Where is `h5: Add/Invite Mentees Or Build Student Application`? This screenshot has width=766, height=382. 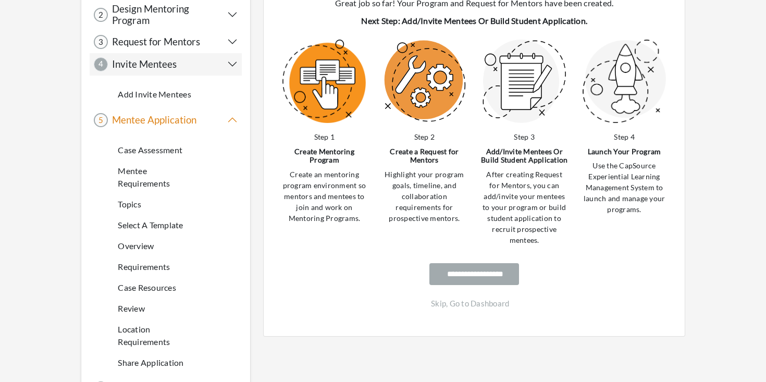
h5: Add/Invite Mentees Or Build Student Application is located at coordinates (524, 156).